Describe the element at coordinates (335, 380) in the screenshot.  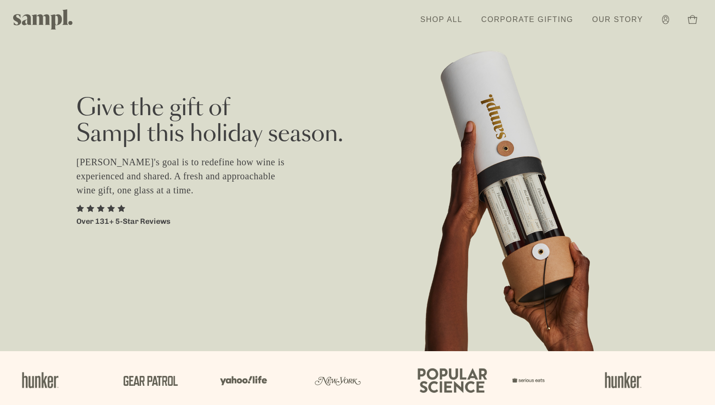
I see `img: Artboard_3_3c8004f1-87e6-4dd9-9159-91a8c61f962a.png` at that location.